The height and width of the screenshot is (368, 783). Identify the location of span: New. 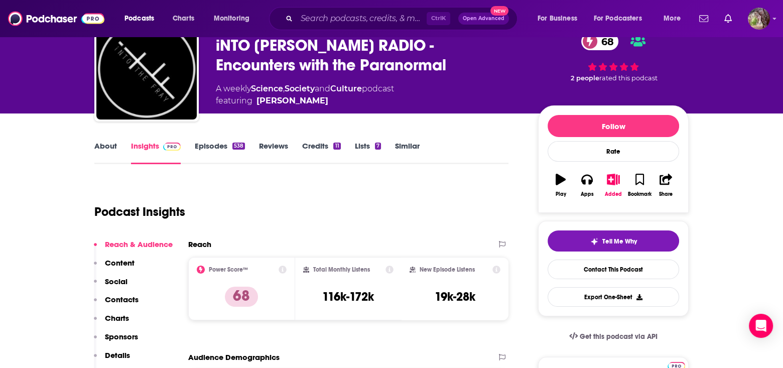
(500, 11).